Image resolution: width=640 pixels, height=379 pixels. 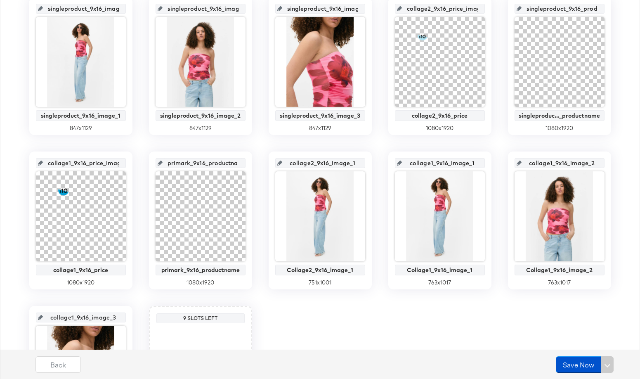 I want to click on div: singleproduc..._productname, so click(x=559, y=115).